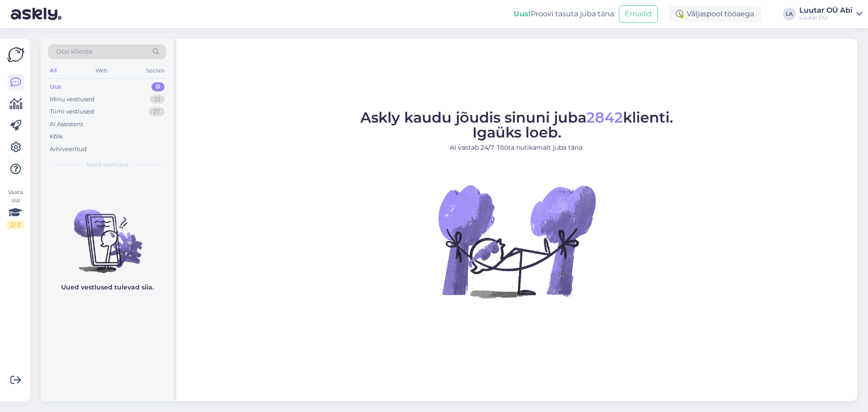  I want to click on div: 0, so click(158, 87).